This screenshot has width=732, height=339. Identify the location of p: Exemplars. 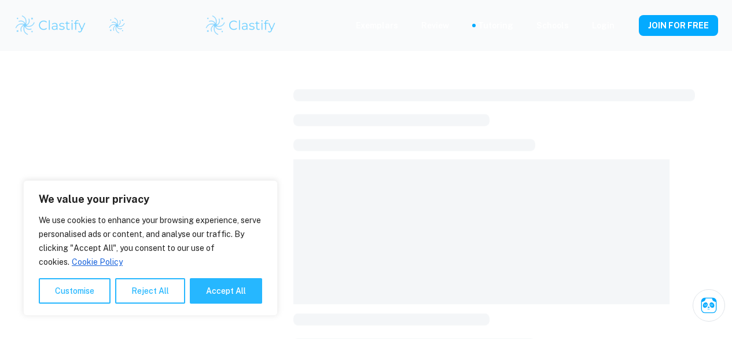
(377, 25).